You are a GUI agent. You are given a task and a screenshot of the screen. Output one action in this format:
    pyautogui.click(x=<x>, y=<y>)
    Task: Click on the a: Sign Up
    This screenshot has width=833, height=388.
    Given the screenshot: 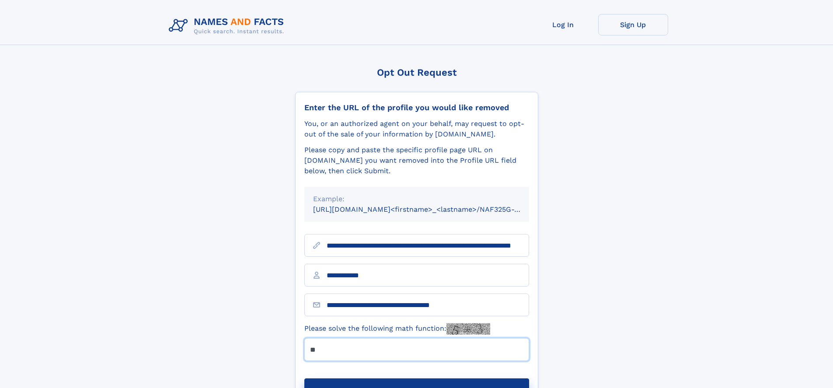 What is the action you would take?
    pyautogui.click(x=633, y=24)
    